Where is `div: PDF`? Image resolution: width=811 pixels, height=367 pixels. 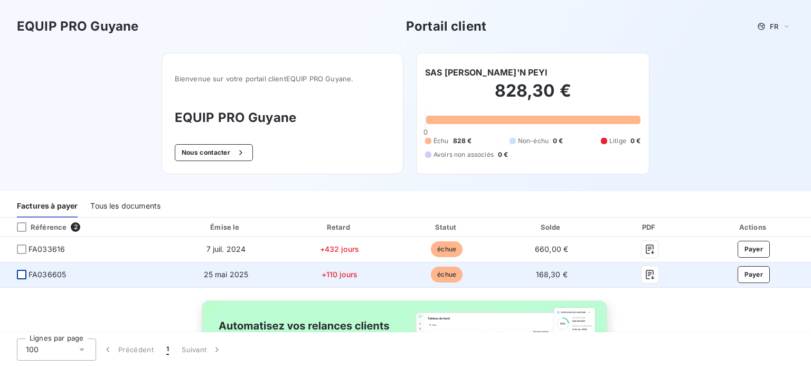
div: PDF is located at coordinates (650, 227).